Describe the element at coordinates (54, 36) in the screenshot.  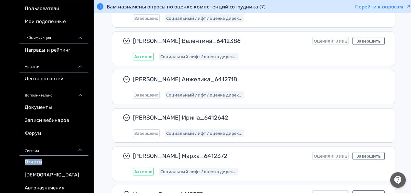
I see `div: Геймификация` at that location.